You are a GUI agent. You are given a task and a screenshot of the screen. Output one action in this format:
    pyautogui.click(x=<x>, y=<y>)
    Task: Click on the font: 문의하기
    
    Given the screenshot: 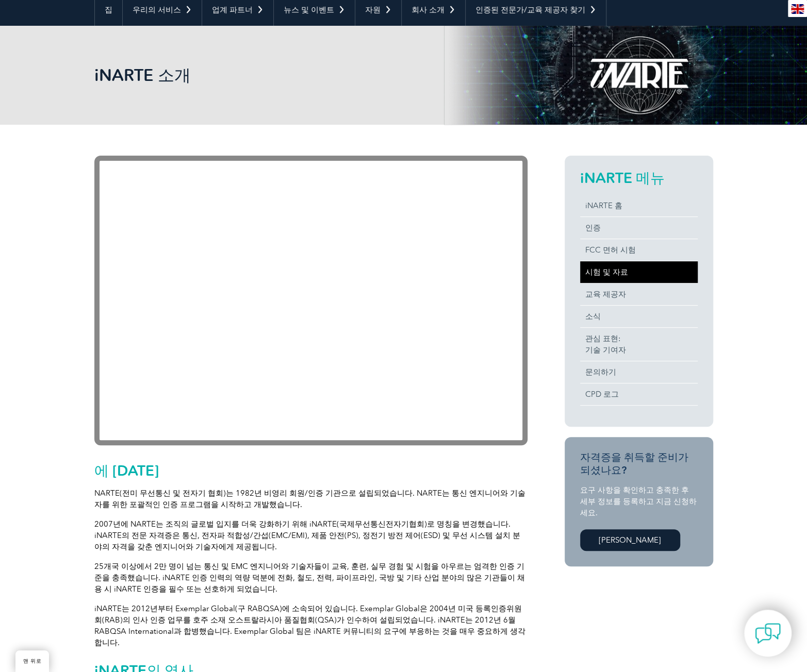 What is the action you would take?
    pyautogui.click(x=601, y=372)
    